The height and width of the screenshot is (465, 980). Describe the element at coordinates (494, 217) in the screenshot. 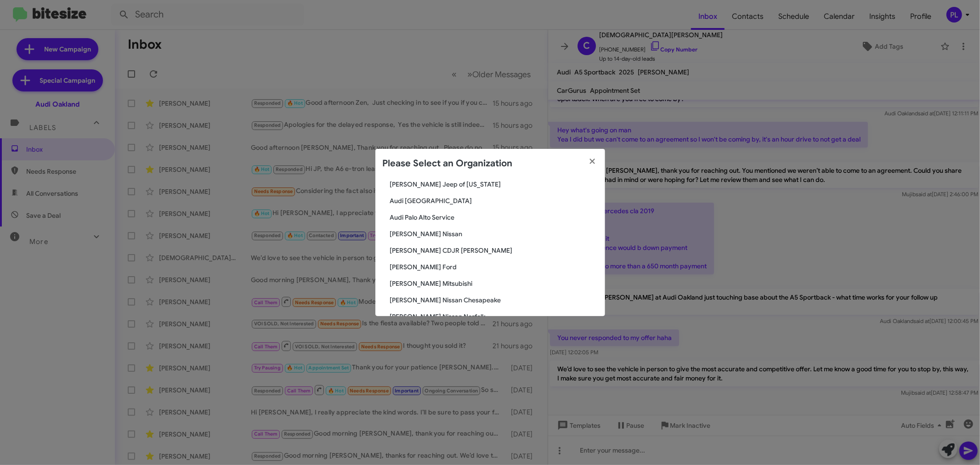

I see `span: Audi Palo Alto Service` at that location.